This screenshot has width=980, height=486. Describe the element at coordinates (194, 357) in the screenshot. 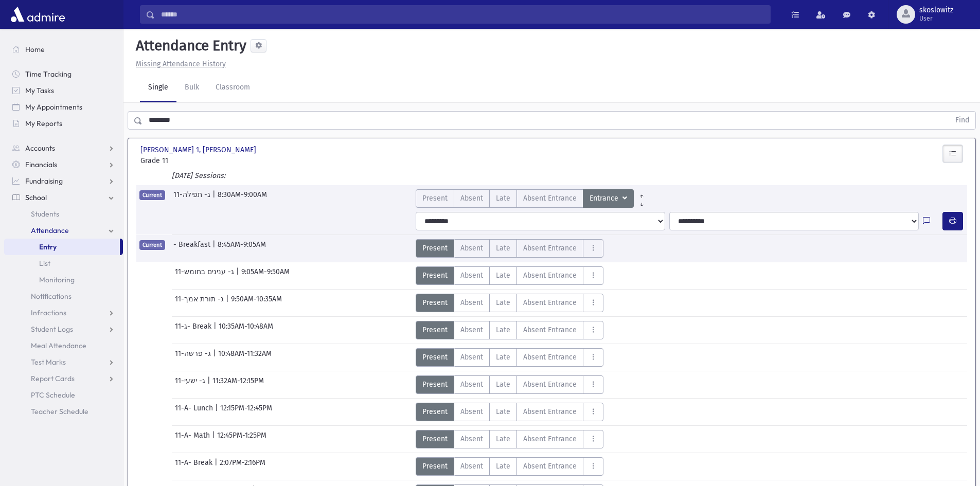

I see `span: 11-ג- פרשה` at that location.